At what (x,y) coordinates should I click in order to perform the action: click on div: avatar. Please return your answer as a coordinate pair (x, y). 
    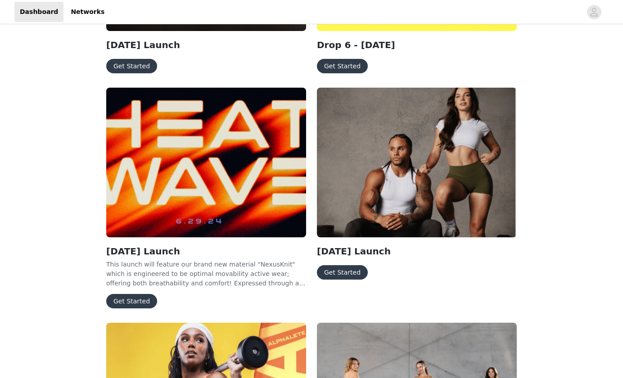
    Looking at the image, I should click on (593, 12).